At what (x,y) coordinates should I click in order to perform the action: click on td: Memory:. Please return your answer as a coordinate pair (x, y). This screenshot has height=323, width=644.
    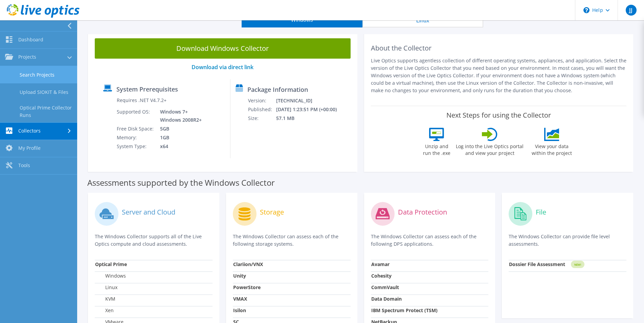
    Looking at the image, I should click on (136, 138).